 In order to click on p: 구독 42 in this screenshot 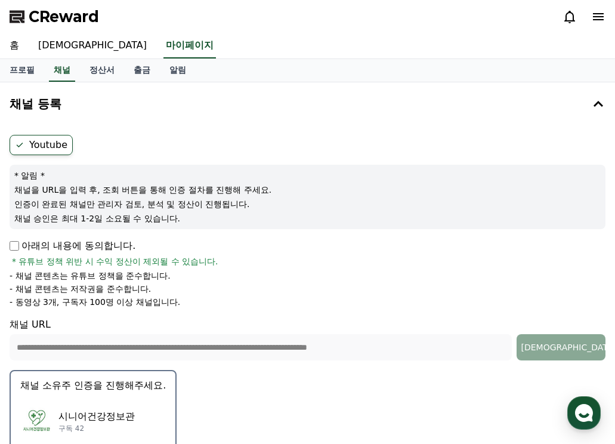, I will do `click(97, 428)`.